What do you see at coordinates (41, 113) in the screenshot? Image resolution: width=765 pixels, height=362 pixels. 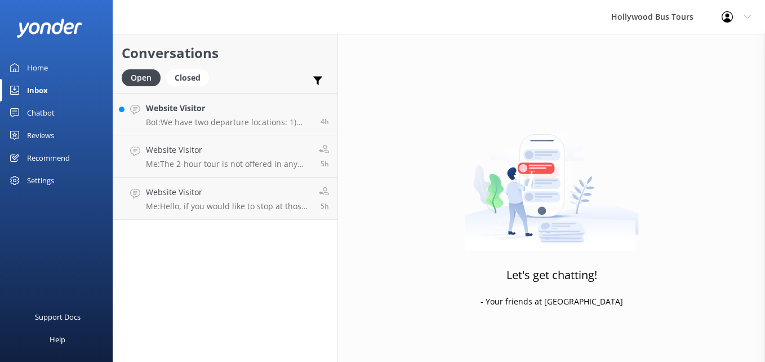 I see `div: Chatbot` at bounding box center [41, 113].